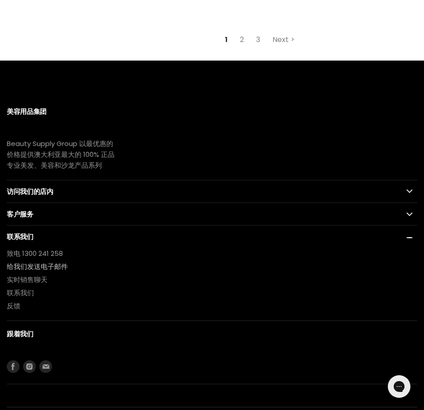  I want to click on font: 致电 1300 241 258, so click(35, 253).